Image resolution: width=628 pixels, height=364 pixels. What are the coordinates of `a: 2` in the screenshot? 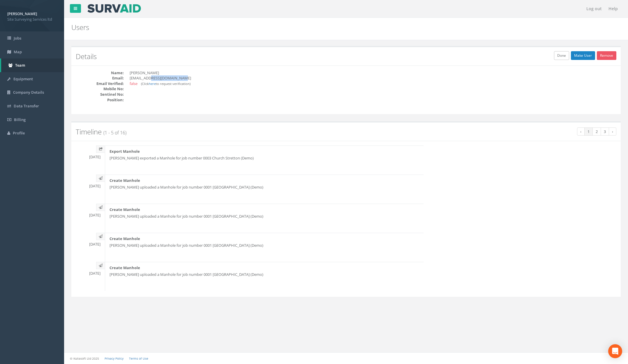 It's located at (596, 132).